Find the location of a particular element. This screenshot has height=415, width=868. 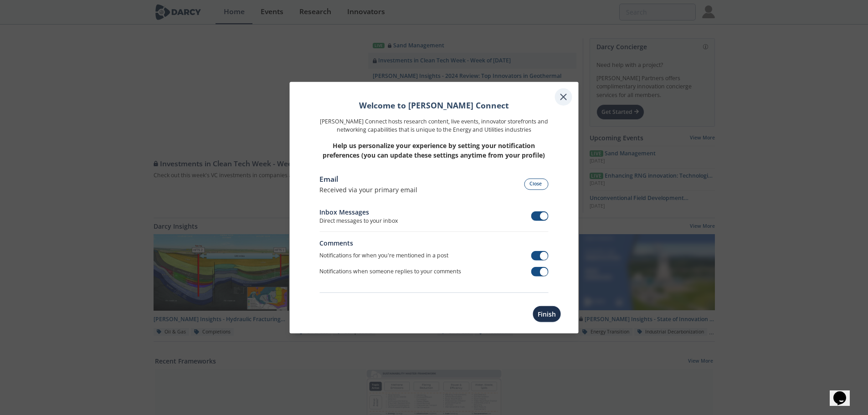

p: Help us personalize your experience by setting your notification preferences (you can update thes... is located at coordinates (434, 150).